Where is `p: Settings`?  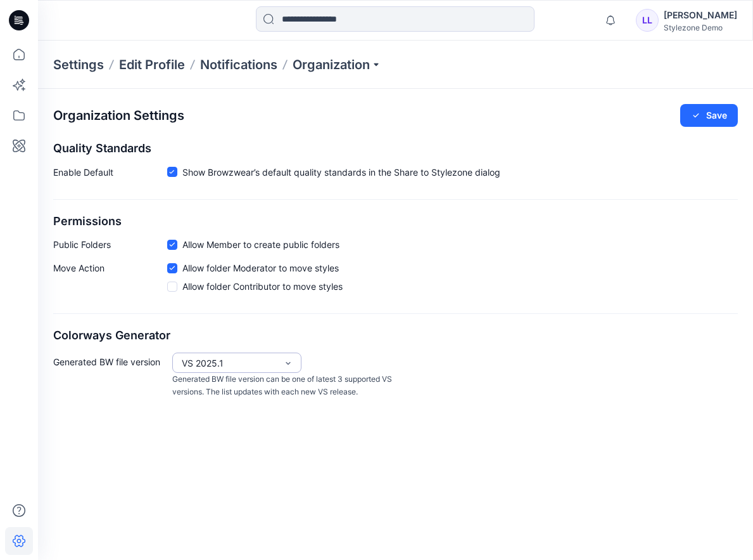 p: Settings is located at coordinates (79, 65).